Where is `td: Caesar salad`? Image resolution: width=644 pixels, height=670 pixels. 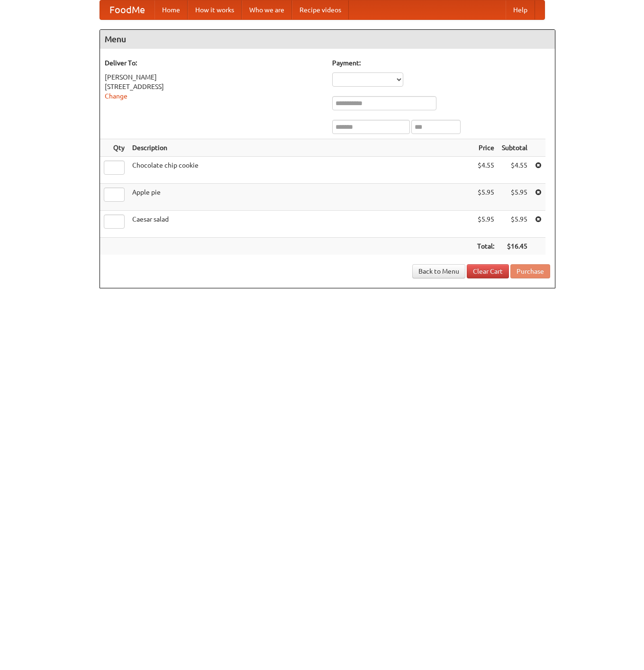 td: Caesar salad is located at coordinates (301, 224).